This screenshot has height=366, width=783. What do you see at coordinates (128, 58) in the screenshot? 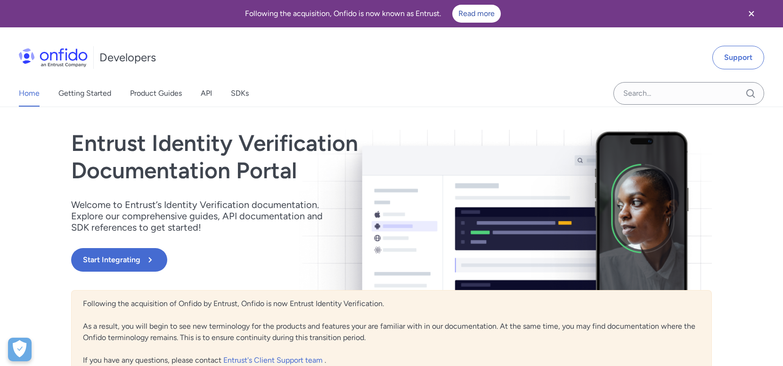
I see `h1: Developers` at bounding box center [128, 58].